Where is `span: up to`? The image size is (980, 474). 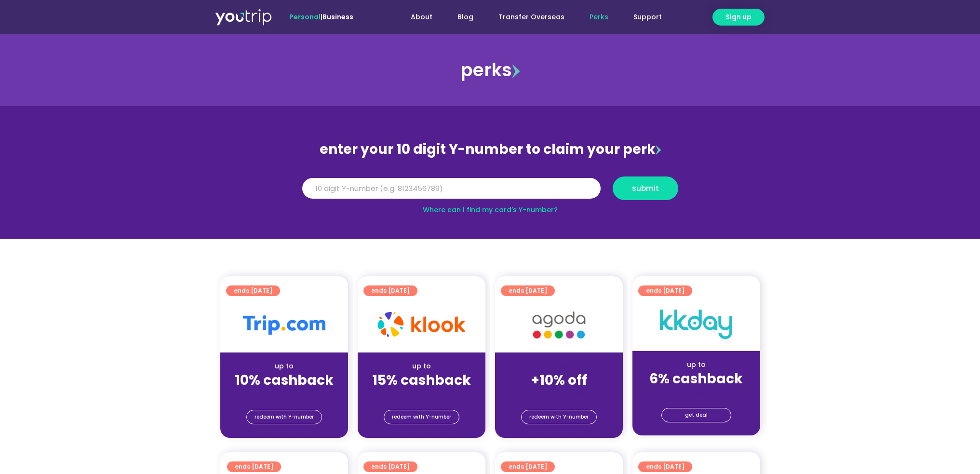
span: up to is located at coordinates (559, 366).